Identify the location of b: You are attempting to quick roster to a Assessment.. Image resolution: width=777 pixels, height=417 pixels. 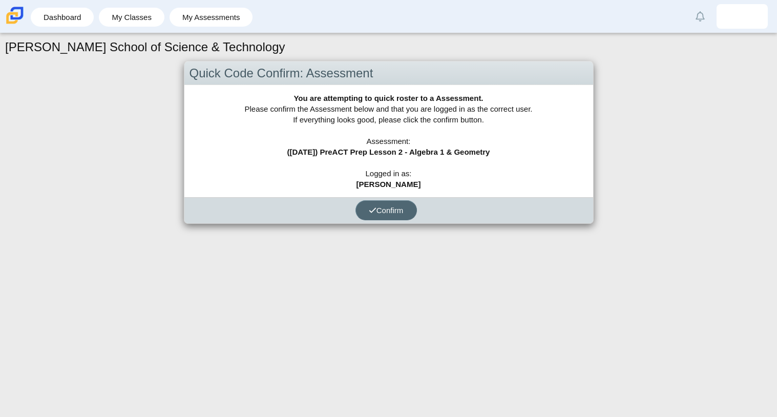
(388, 98).